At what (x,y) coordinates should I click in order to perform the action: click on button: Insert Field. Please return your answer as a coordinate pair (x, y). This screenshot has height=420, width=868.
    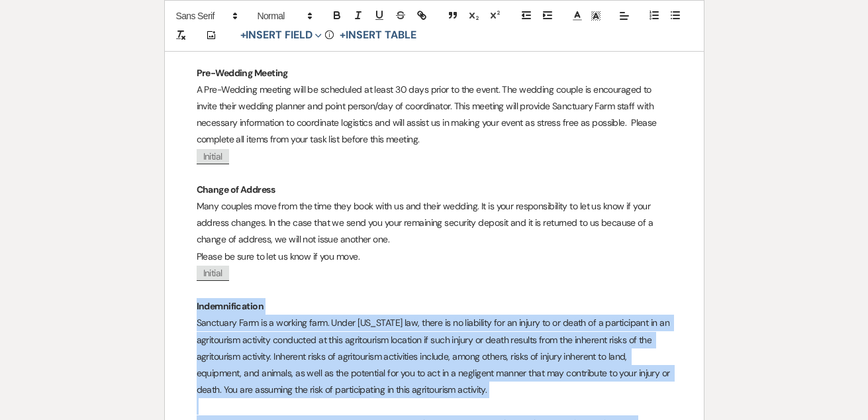
    Looking at the image, I should click on (281, 35).